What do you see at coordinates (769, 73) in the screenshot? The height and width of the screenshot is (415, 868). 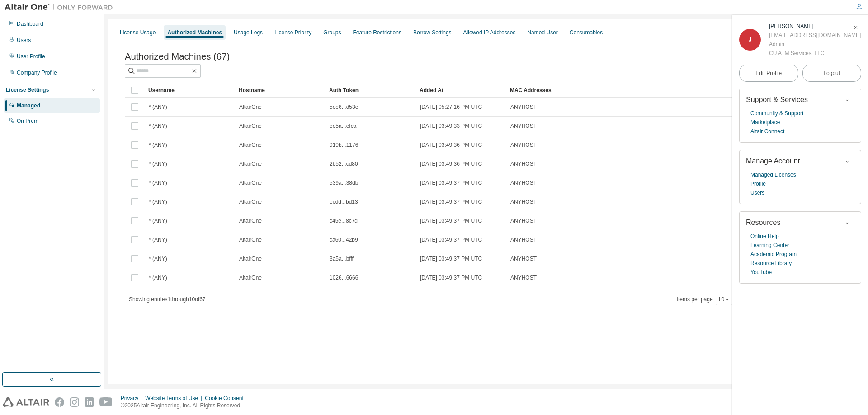 I see `a: Edit Profile` at bounding box center [769, 73].